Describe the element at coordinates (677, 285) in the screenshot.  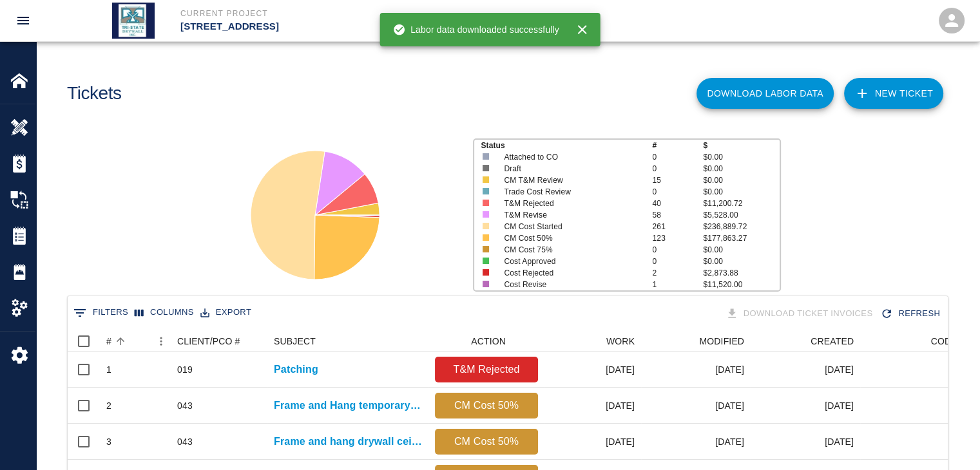
I see `p: 1` at that location.